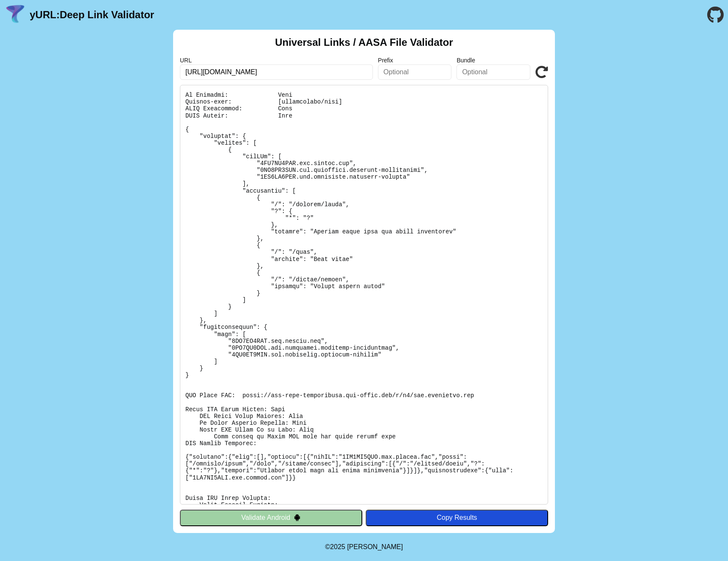  What do you see at coordinates (364, 42) in the screenshot?
I see `h2: Universal Links / AASA File Validator` at bounding box center [364, 42].